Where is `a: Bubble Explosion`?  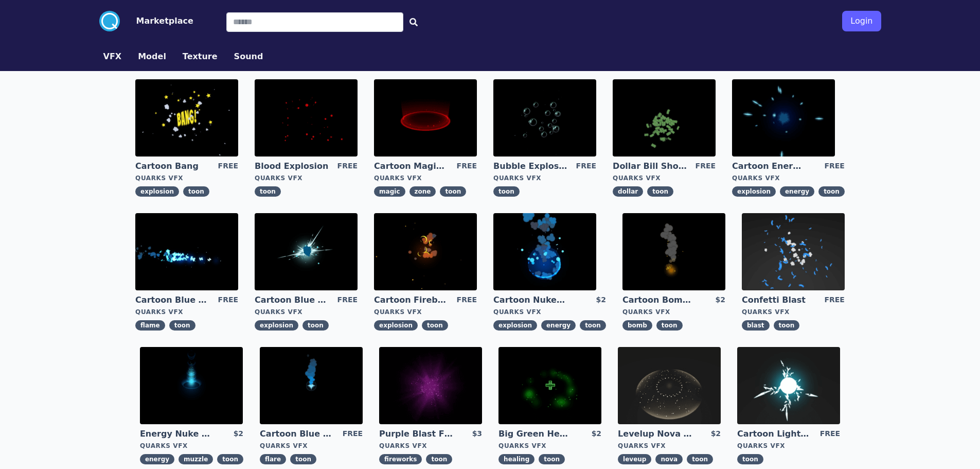 a: Bubble Explosion is located at coordinates (531, 166).